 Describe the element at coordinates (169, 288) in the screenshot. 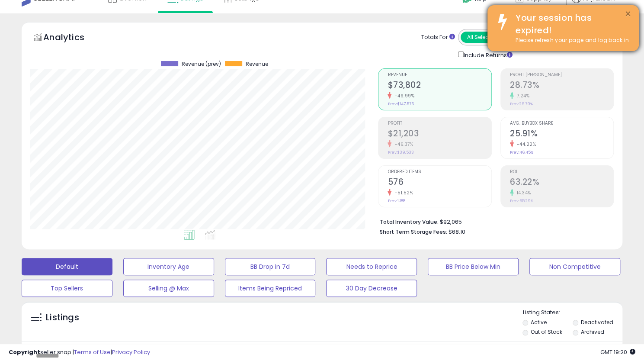

I see `button: Selling @ Max` at that location.